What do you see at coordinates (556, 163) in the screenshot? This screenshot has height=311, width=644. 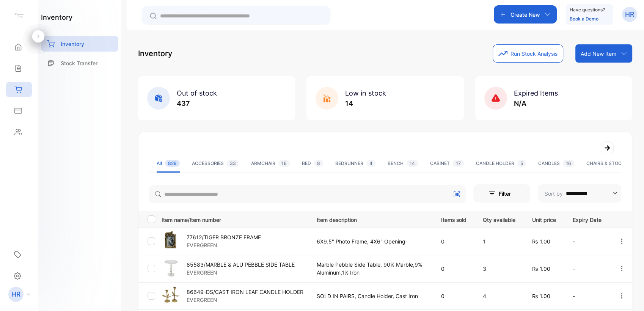 I see `div: CANDLES` at bounding box center [556, 163].